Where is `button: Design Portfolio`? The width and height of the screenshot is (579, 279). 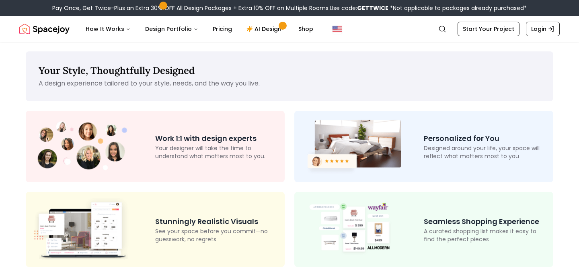 button: Design Portfolio is located at coordinates (172, 29).